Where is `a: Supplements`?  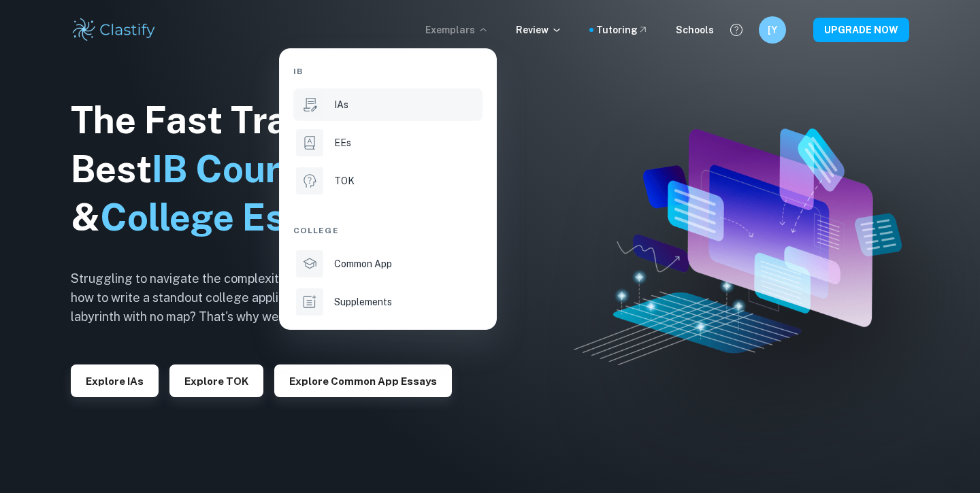 a: Supplements is located at coordinates (388, 302).